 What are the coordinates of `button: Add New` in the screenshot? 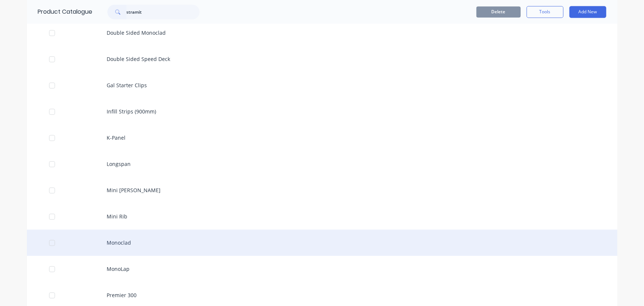 It's located at (588, 12).